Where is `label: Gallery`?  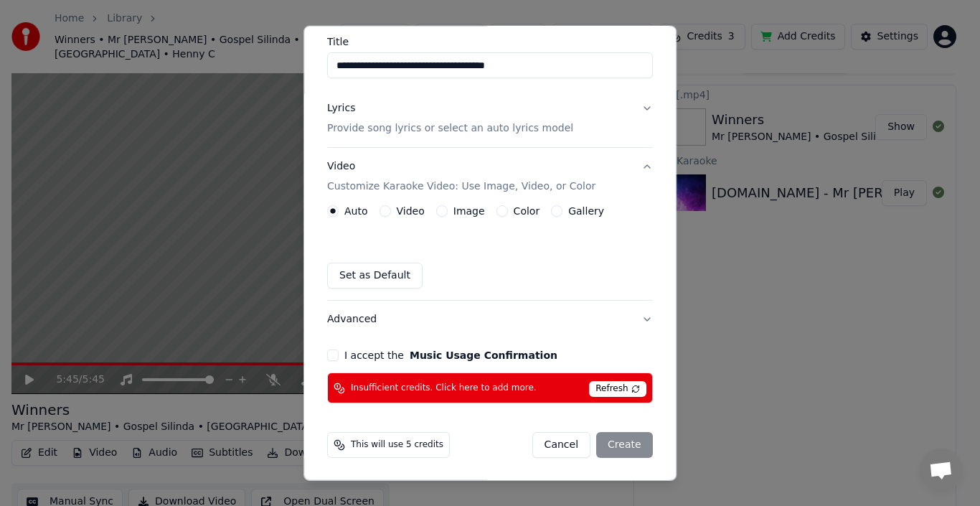 label: Gallery is located at coordinates (586, 210).